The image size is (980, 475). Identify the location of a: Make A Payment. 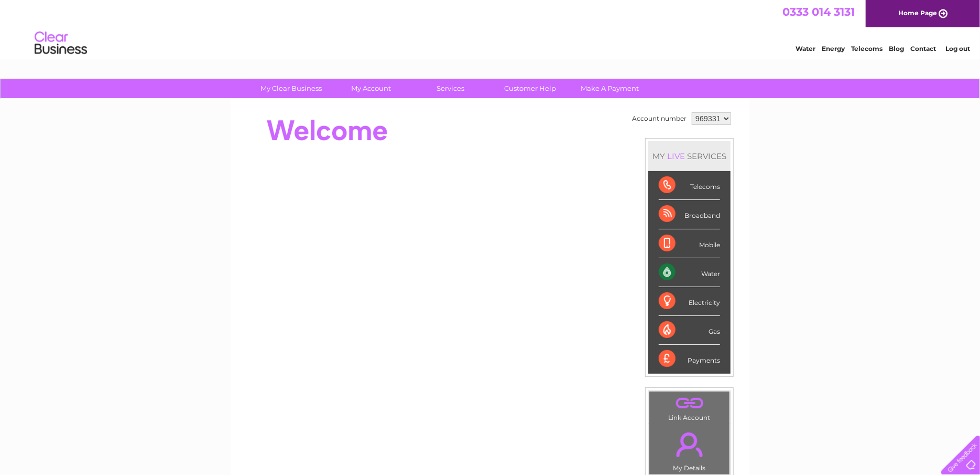
(610, 88).